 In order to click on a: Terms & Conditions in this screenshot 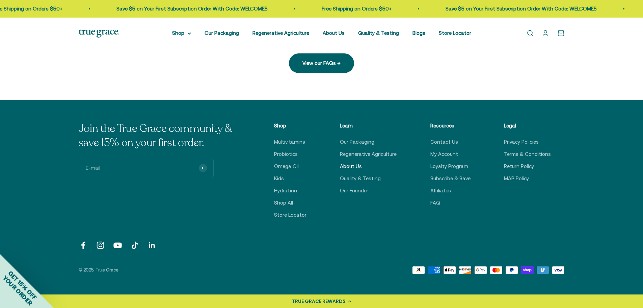, I will do `click(528, 154)`.